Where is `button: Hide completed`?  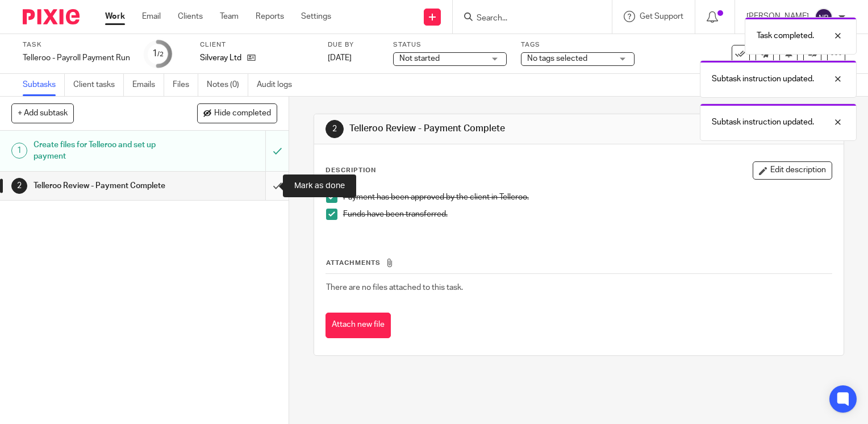
button: Hide completed is located at coordinates (237, 113).